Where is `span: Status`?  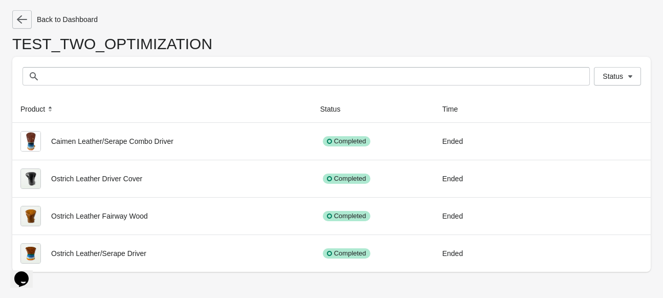
span: Status is located at coordinates (612, 76).